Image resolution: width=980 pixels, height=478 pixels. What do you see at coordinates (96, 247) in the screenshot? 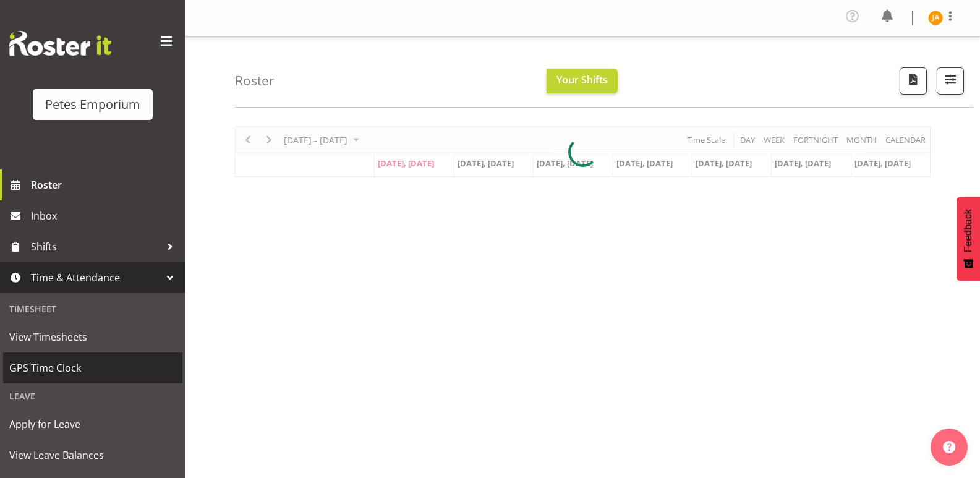
I see `span: Shifts` at bounding box center [96, 247].